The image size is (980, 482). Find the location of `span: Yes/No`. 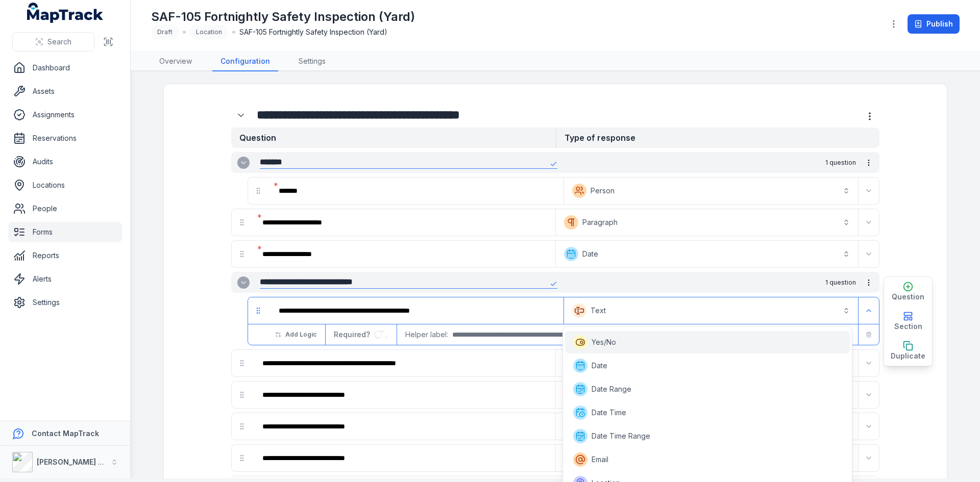

span: Yes/No is located at coordinates (604, 342).